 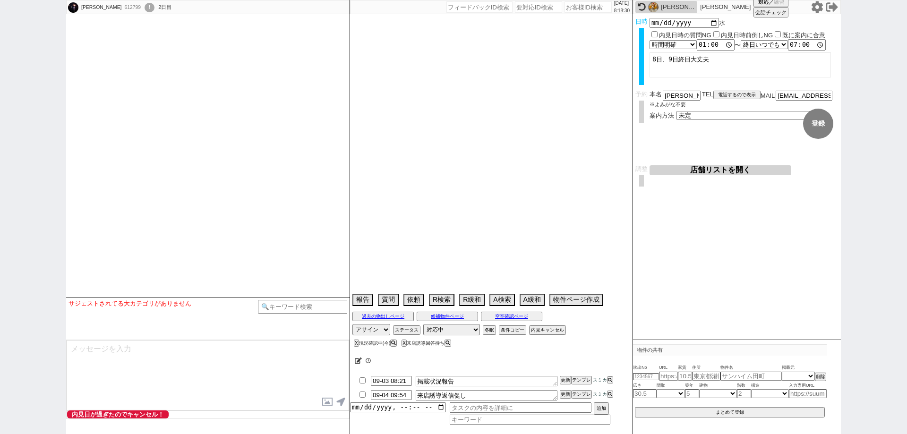 I want to click on span: 案内方法, so click(x=662, y=115).